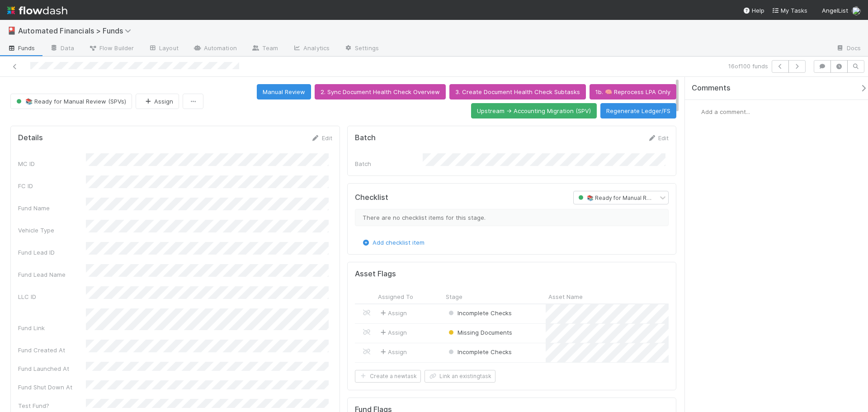 This screenshot has height=412, width=868. What do you see at coordinates (52, 328) in the screenshot?
I see `div: Fund Link` at bounding box center [52, 328].